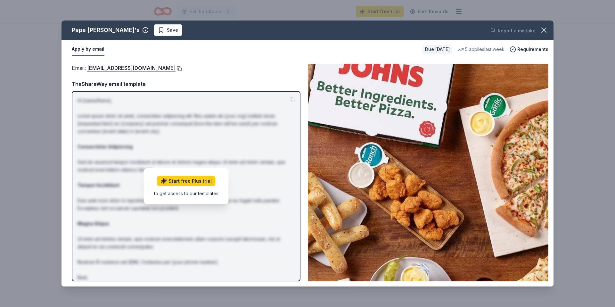  What do you see at coordinates (529, 49) in the screenshot?
I see `button: Requirements` at bounding box center [529, 49].